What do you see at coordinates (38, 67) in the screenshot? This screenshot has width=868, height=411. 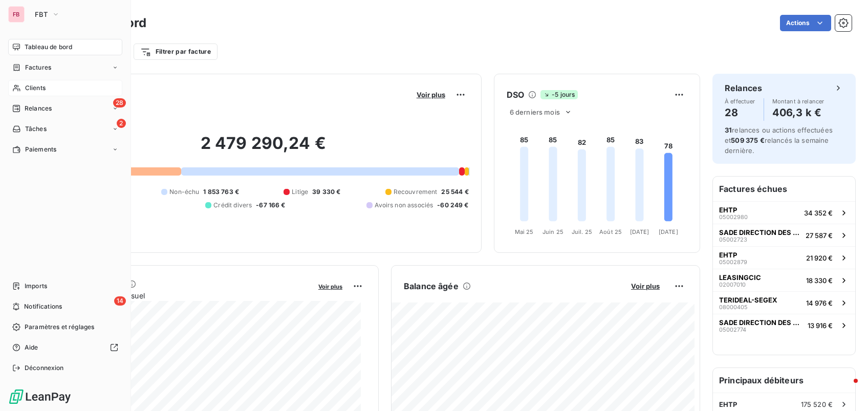 I see `span: Factures` at bounding box center [38, 67].